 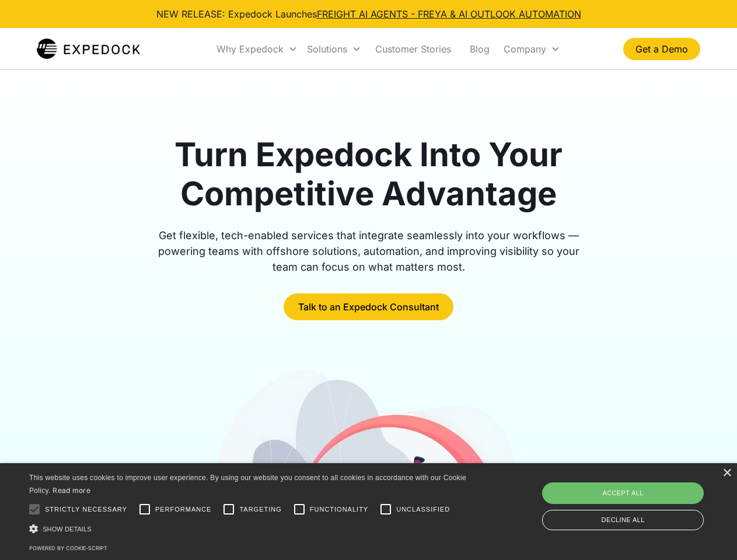 What do you see at coordinates (86, 509) in the screenshot?
I see `span: Strictly necessary` at bounding box center [86, 509].